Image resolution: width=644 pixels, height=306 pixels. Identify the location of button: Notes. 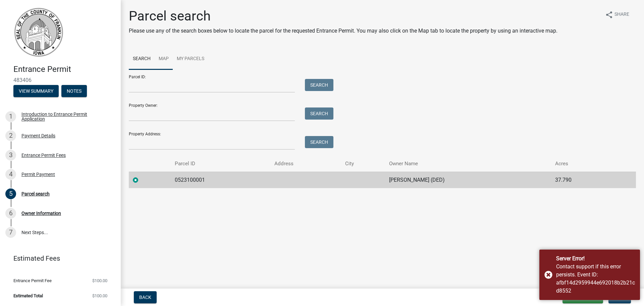
(74, 91).